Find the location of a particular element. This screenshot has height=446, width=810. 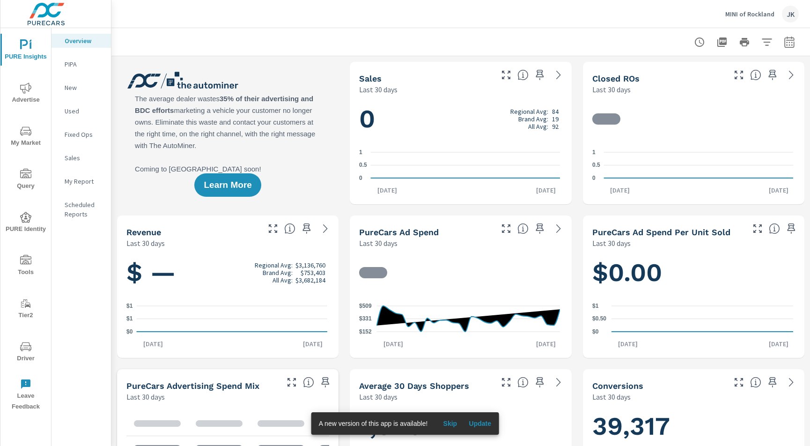

button: Skip is located at coordinates (450, 423).